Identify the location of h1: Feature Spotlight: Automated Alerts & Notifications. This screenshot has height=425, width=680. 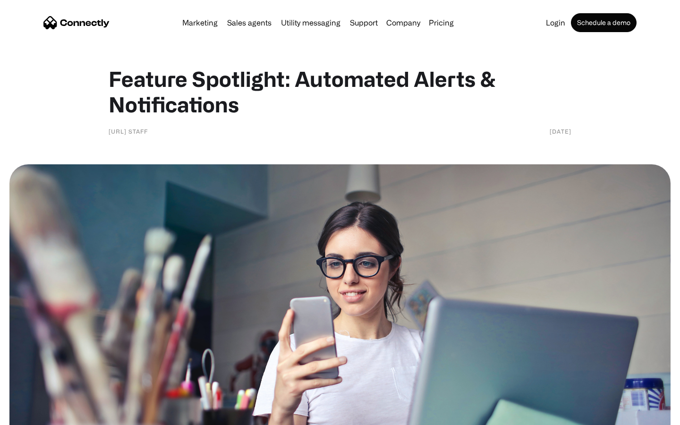
(340, 92).